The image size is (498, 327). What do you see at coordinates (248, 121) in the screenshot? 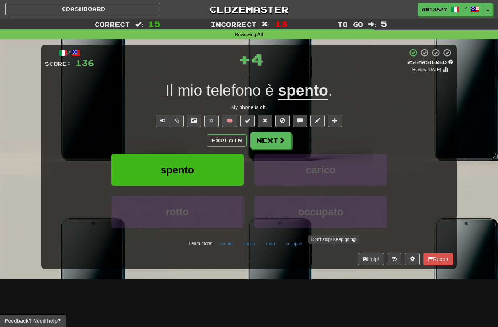
I see `button: Set this sentence to 100% Mastered (alt+m)` at bounding box center [248, 121].